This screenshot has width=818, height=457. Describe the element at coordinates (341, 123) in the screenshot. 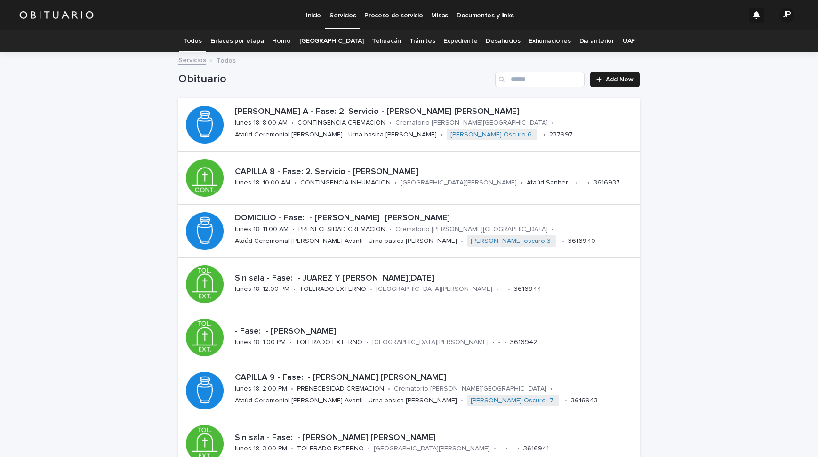

I see `p: CONTINGENCIA CREMACION` at that location.